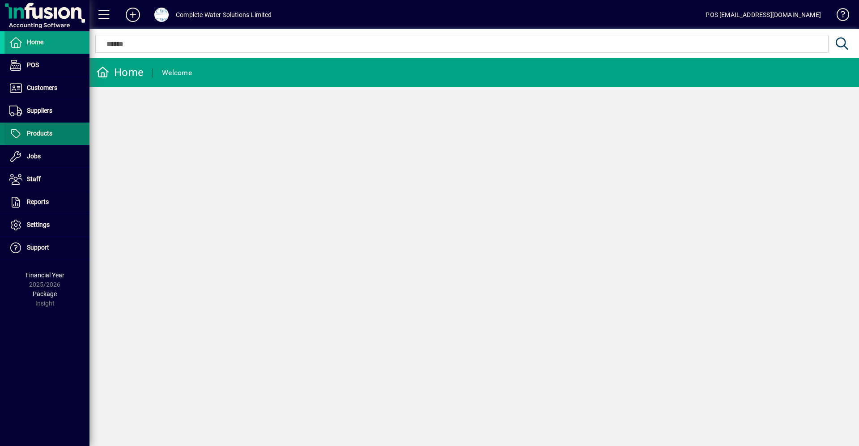 The height and width of the screenshot is (446, 859). What do you see at coordinates (39, 110) in the screenshot?
I see `span: Suppliers` at bounding box center [39, 110].